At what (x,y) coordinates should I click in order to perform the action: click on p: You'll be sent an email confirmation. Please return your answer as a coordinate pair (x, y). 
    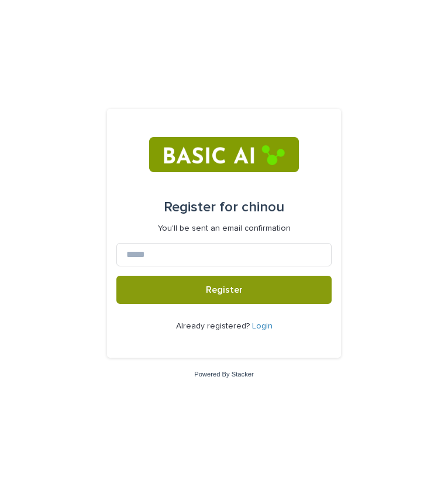
    Looking at the image, I should click on (224, 228).